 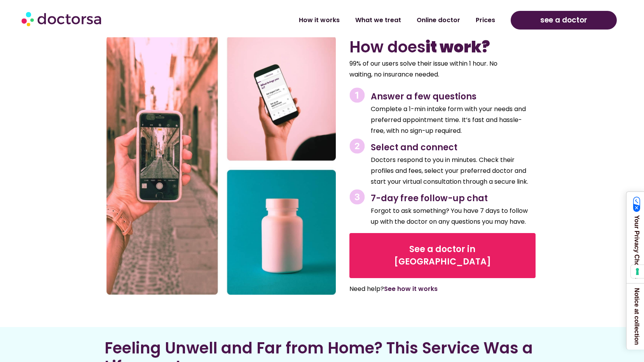 What do you see at coordinates (433, 289) in the screenshot?
I see `p: Need help?` at bounding box center [433, 289].